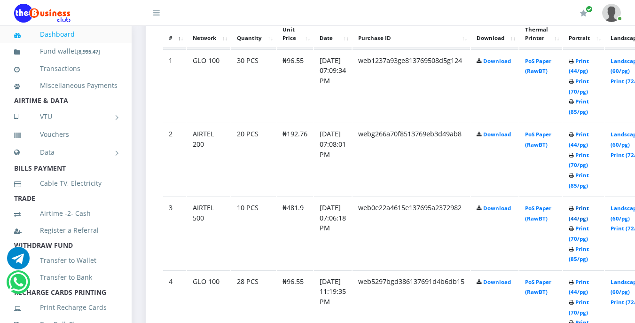  I want to click on td: ₦96.55, so click(295, 85).